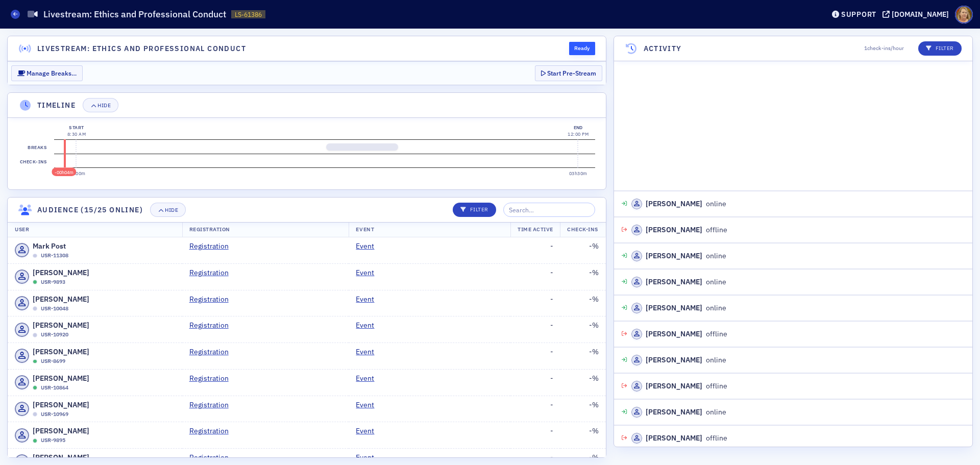 The height and width of the screenshot is (465, 980). I want to click on h4: Timeline, so click(56, 105).